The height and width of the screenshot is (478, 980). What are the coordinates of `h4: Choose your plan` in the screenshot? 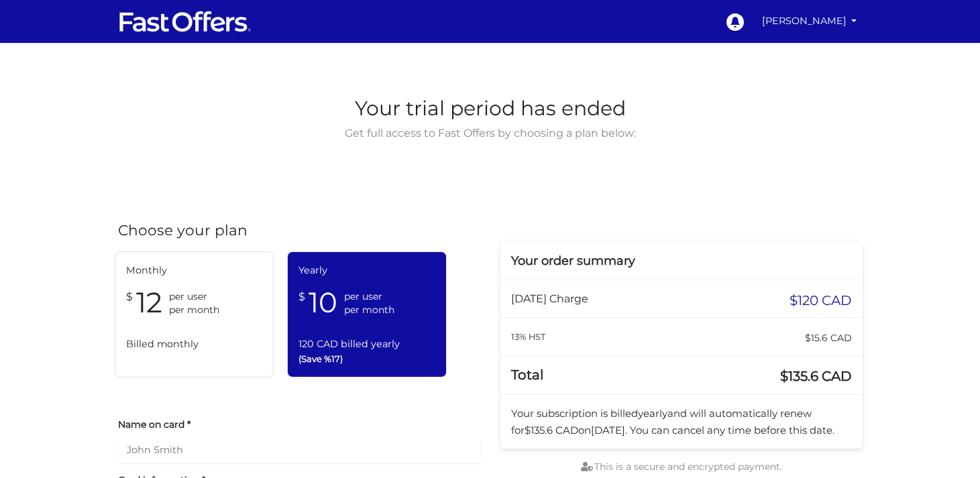 It's located at (299, 230).